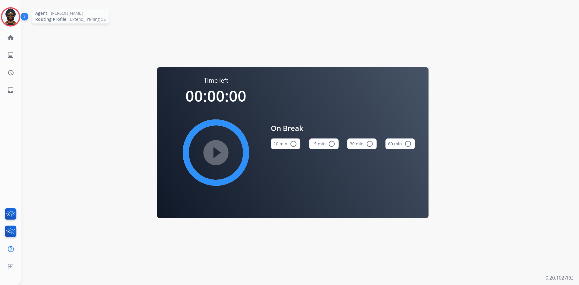 This screenshot has width=579, height=285. Describe the element at coordinates (11, 90) in the screenshot. I see `mat-icon: inbox` at that location.